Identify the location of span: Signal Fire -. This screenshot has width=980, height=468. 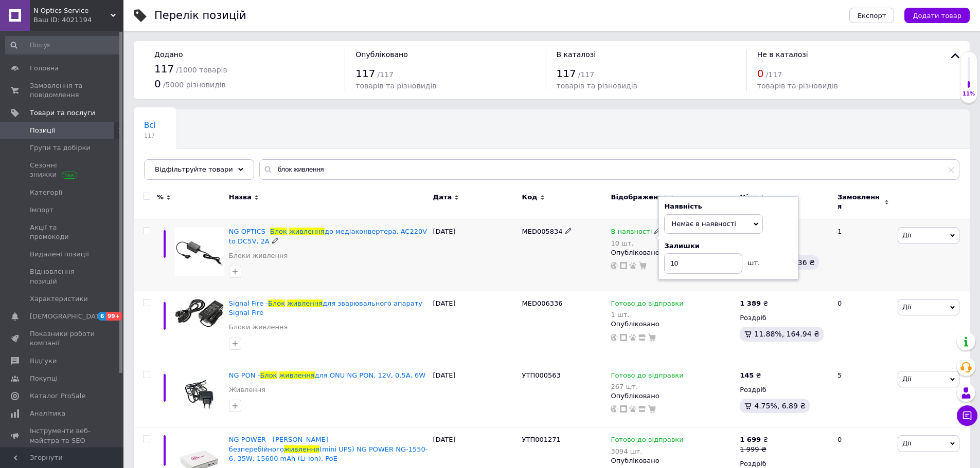
(248, 303).